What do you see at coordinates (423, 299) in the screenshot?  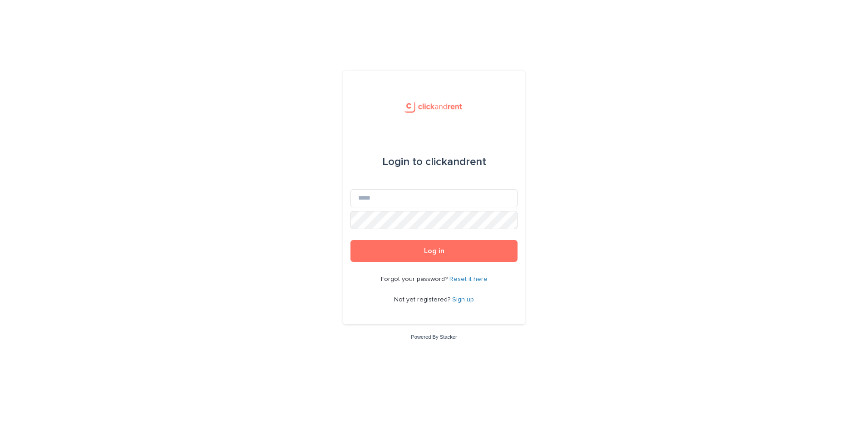 I see `span: Not yet registered?` at bounding box center [423, 299].